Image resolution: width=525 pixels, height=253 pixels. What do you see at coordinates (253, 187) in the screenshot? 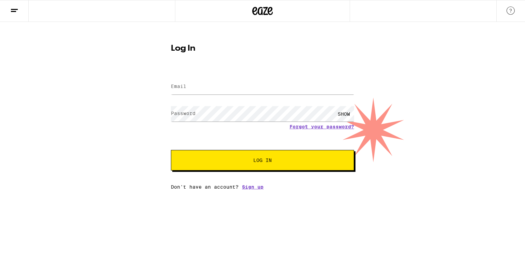
I see `a: Sign up` at bounding box center [253, 187].